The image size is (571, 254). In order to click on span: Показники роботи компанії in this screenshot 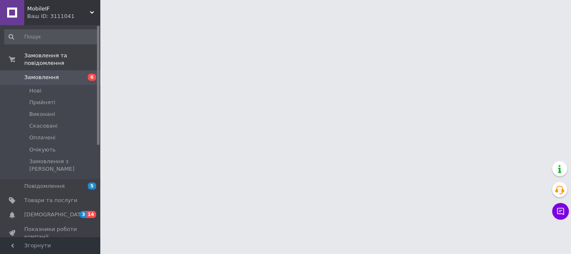, I will do `click(51, 233)`.